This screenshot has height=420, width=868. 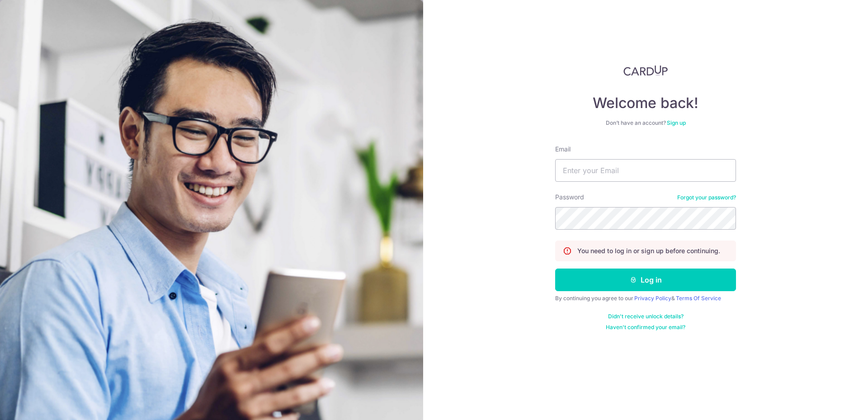 What do you see at coordinates (570, 197) in the screenshot?
I see `label: Password` at bounding box center [570, 197].